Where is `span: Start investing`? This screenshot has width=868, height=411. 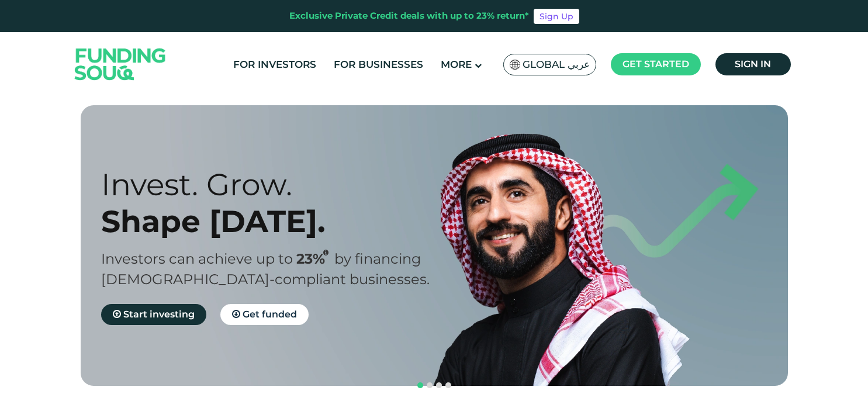
span: Start investing is located at coordinates (159, 314).